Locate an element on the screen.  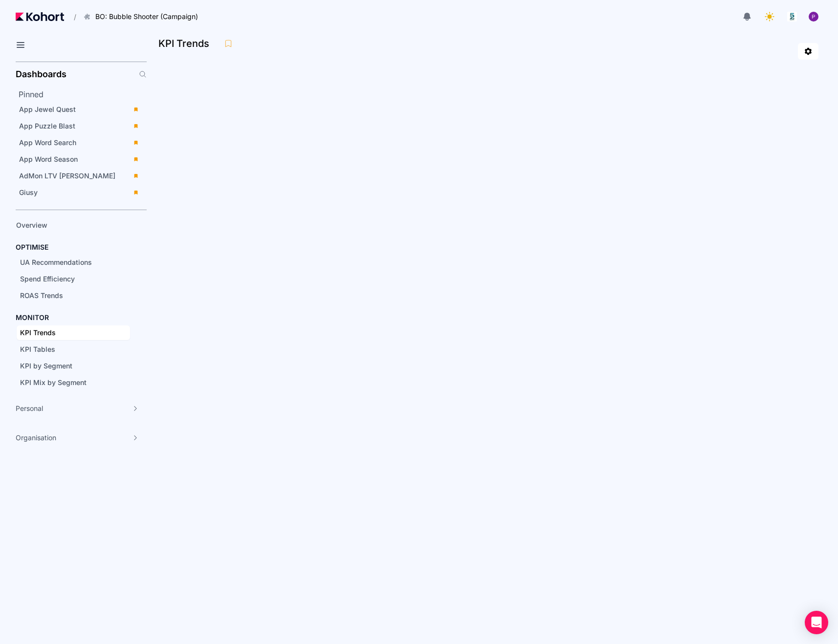
span: Organisation is located at coordinates (36, 438).